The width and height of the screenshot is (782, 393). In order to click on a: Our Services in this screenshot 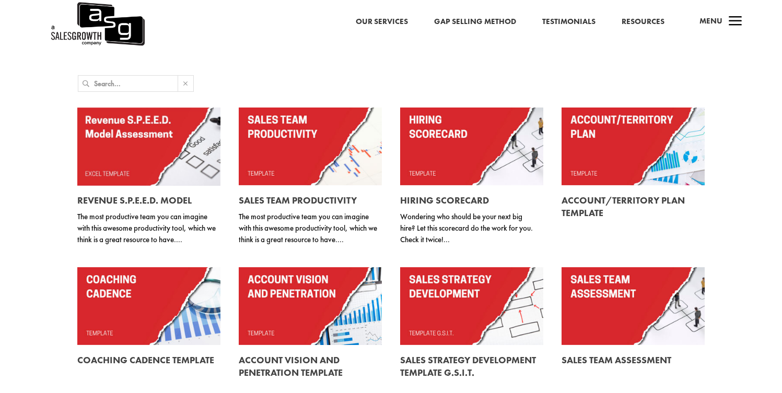, I will do `click(382, 22)`.